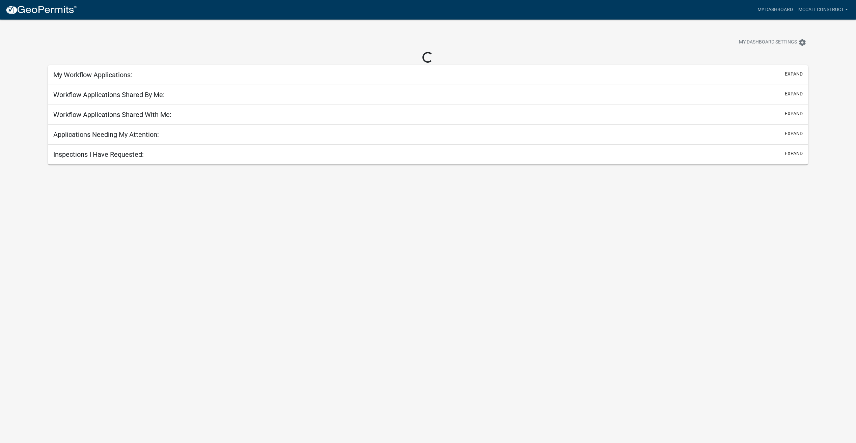  What do you see at coordinates (775, 10) in the screenshot?
I see `a: My Dashboard` at bounding box center [775, 10].